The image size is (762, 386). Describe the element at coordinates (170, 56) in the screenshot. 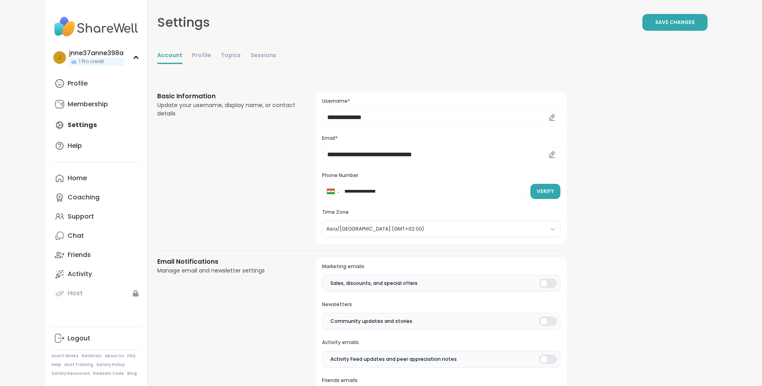

I see `a: Account` at that location.